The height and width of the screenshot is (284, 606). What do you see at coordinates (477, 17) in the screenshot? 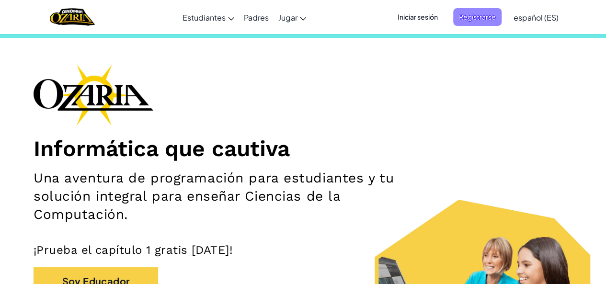
I see `span: Registrarse` at bounding box center [477, 17].